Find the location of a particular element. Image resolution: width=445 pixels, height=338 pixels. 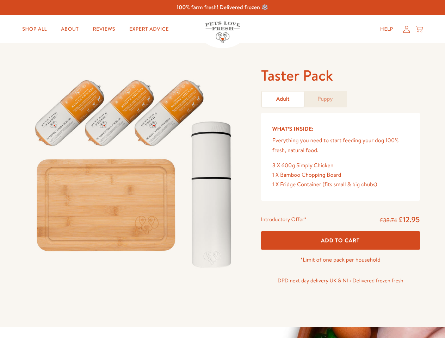

div: 3 X 600g Simply Chicken is located at coordinates (340, 165).